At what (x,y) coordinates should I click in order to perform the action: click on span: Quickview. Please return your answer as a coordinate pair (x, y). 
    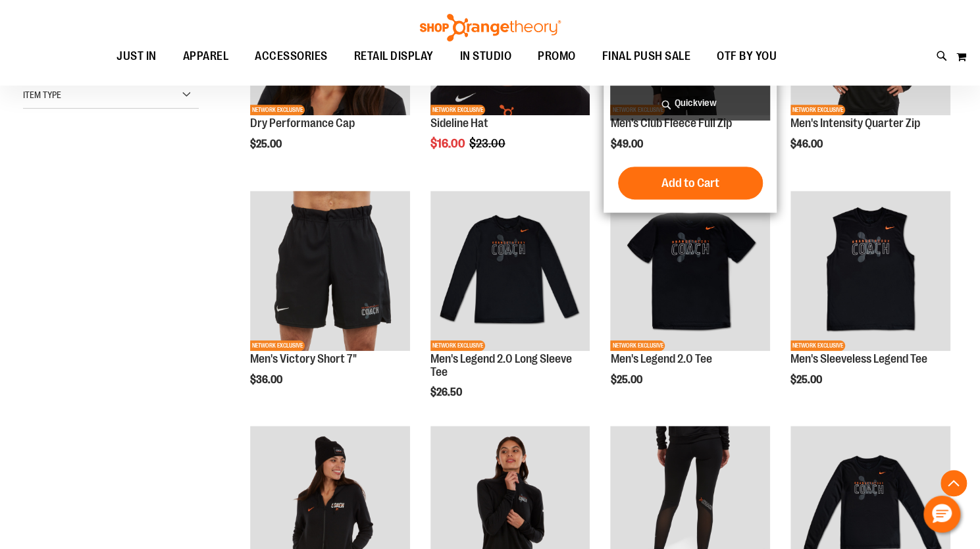
    Looking at the image, I should click on (690, 102).